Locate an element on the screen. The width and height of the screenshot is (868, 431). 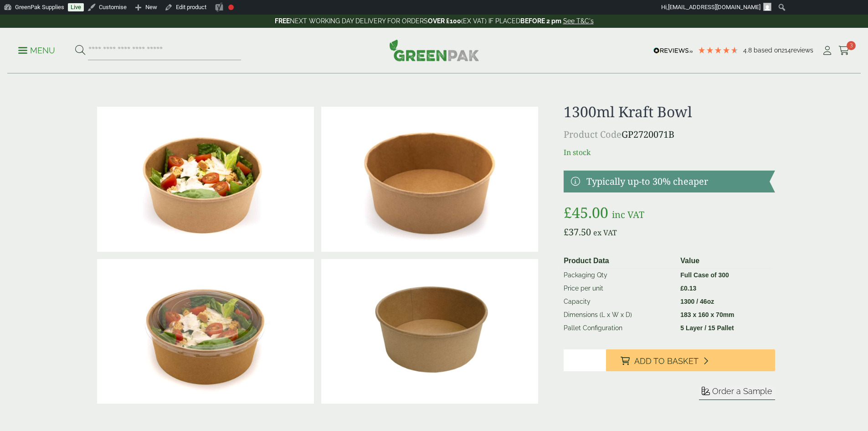
div: Focus keyphrase not set is located at coordinates (231, 8).